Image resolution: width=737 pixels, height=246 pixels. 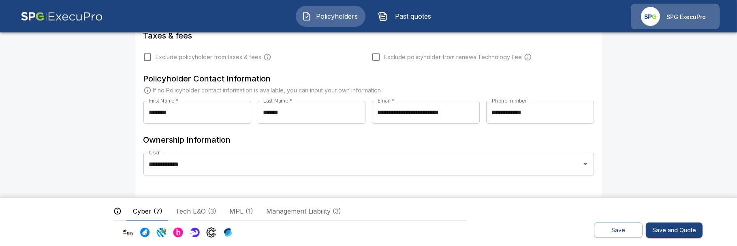 What do you see at coordinates (267, 90) in the screenshot?
I see `p: If no Policyholder contact information is available, you can input your own information` at bounding box center [267, 90].